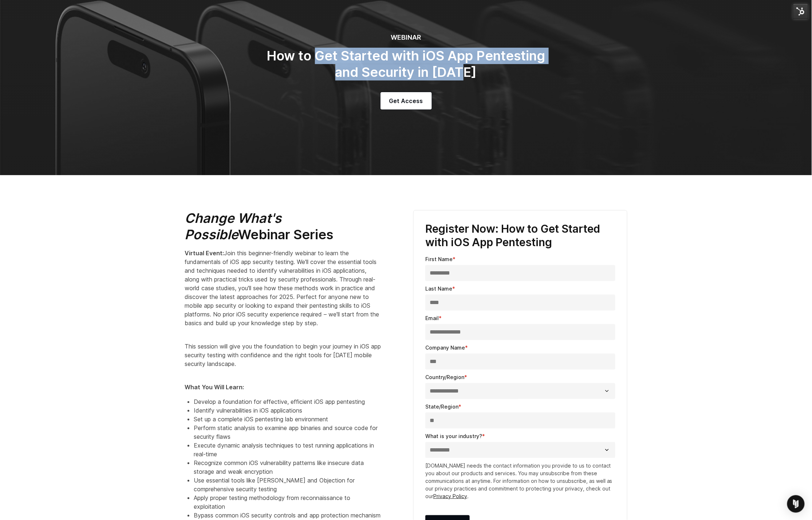 This screenshot has height=520, width=812. What do you see at coordinates (442, 406) in the screenshot?
I see `span: State/Region` at bounding box center [442, 406].